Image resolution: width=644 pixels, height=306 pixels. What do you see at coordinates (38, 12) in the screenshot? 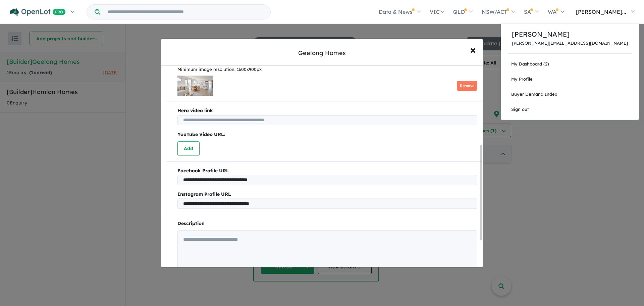
I see `img: Openlot PRO Logo White` at bounding box center [38, 12].